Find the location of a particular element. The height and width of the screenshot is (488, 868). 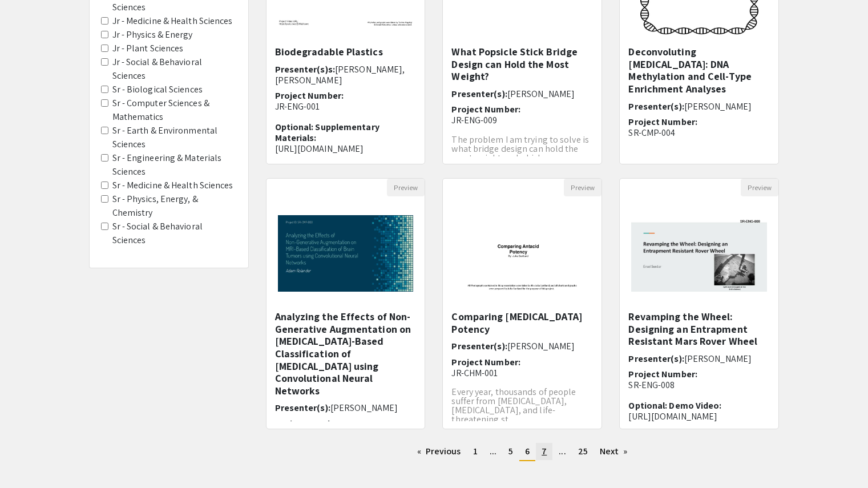

span: 5 is located at coordinates (511, 451).